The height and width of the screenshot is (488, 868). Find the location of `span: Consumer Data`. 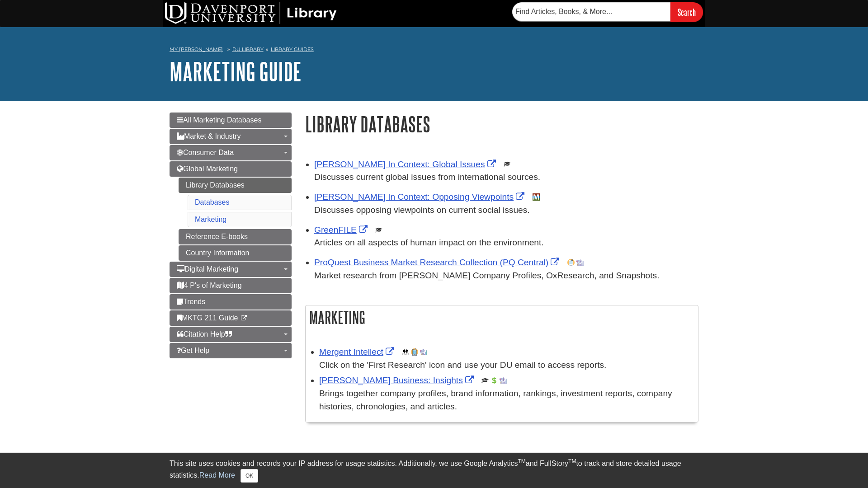

span: Consumer Data is located at coordinates (205, 152).